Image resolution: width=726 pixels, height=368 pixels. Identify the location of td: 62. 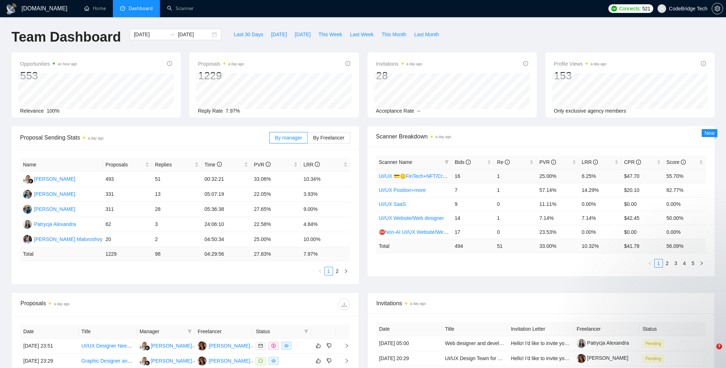
(127, 224).